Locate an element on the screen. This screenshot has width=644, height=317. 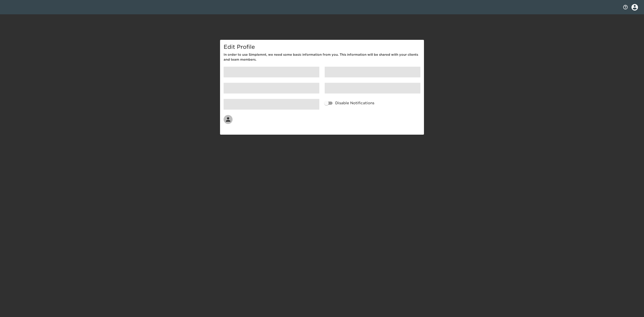
button: profile is located at coordinates (635, 7).